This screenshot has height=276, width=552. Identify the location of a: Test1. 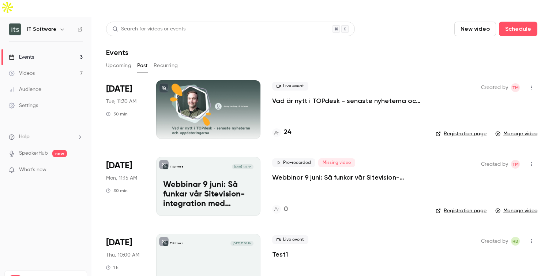
(280, 254).